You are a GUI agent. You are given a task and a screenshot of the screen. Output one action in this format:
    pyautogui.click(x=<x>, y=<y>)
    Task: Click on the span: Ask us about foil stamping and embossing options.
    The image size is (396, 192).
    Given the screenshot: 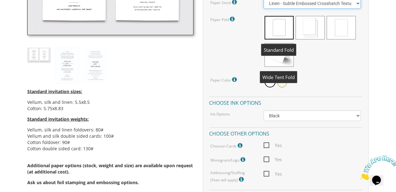 What is the action you would take?
    pyautogui.click(x=83, y=182)
    